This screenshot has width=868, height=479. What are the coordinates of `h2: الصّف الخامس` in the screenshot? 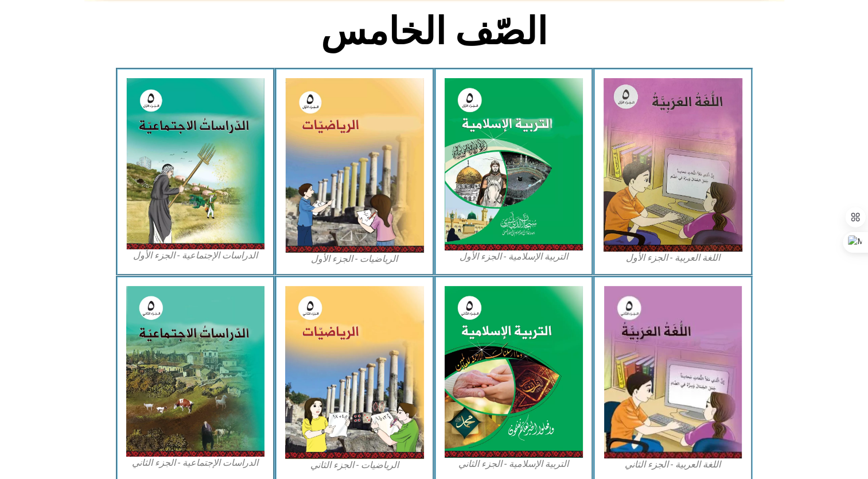 It's located at (434, 32).